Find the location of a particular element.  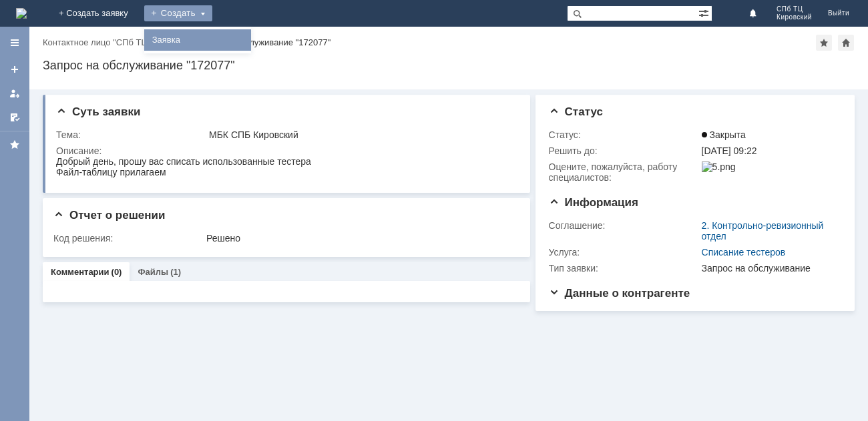

span: Кировский is located at coordinates (794, 17).